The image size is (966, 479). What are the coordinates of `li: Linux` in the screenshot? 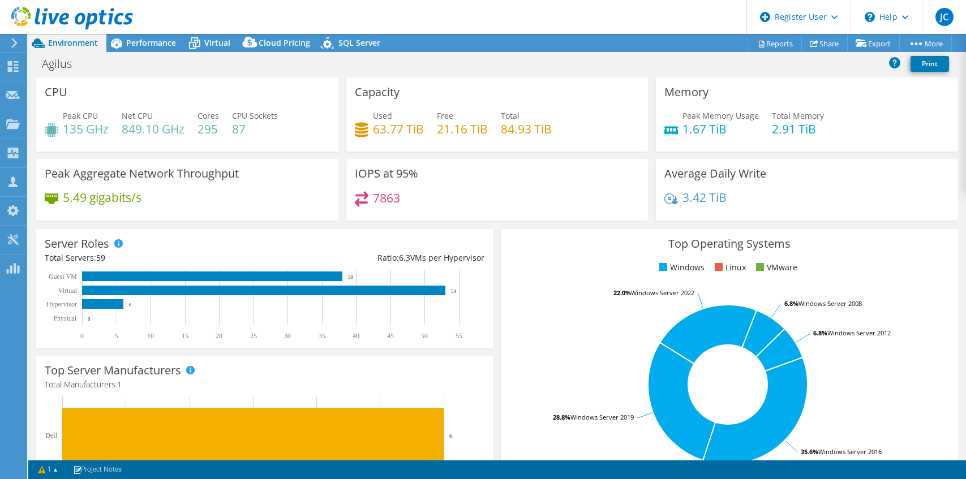 It's located at (729, 268).